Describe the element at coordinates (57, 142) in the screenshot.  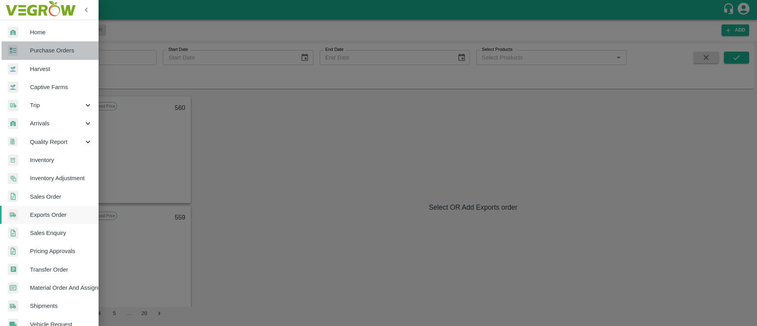
I see `span: Quality Report` at that location.